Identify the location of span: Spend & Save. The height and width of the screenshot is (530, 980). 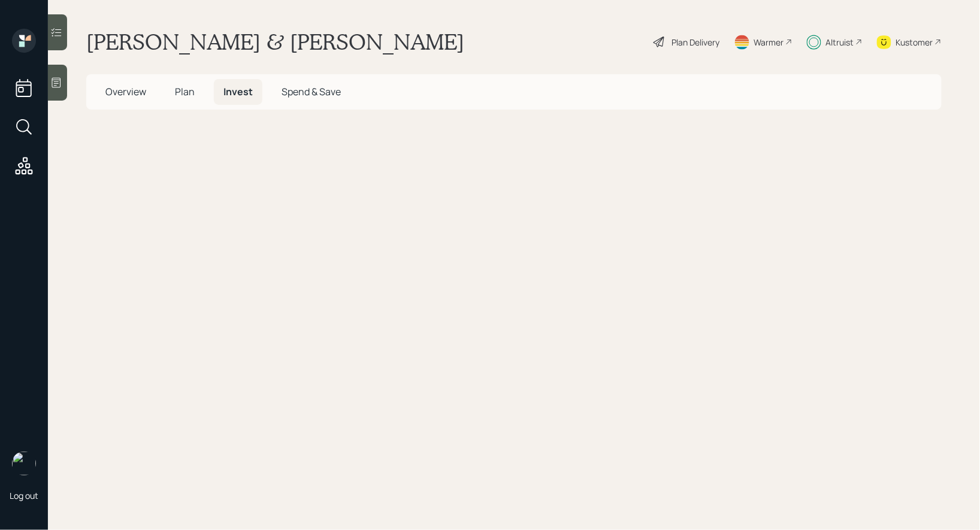
(311, 91).